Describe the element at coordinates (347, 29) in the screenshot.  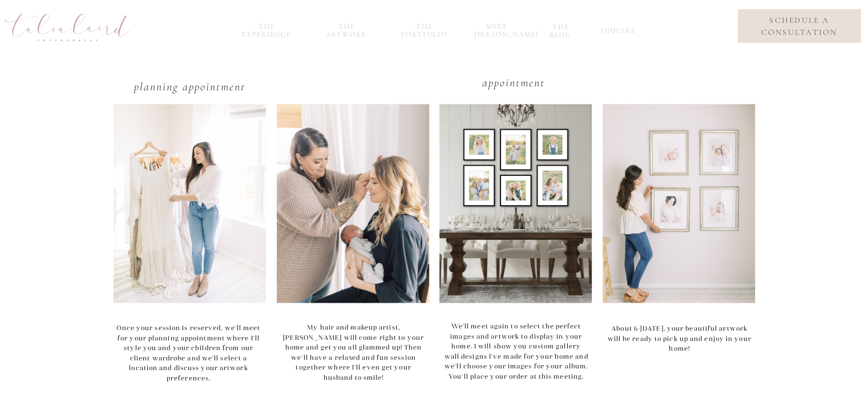
I see `a: the Artwork` at that location.